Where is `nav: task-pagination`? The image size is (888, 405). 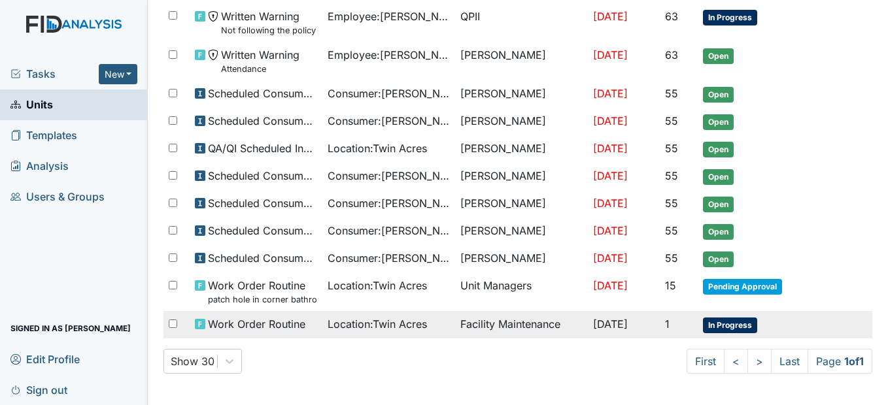 nav: task-pagination is located at coordinates (779, 361).